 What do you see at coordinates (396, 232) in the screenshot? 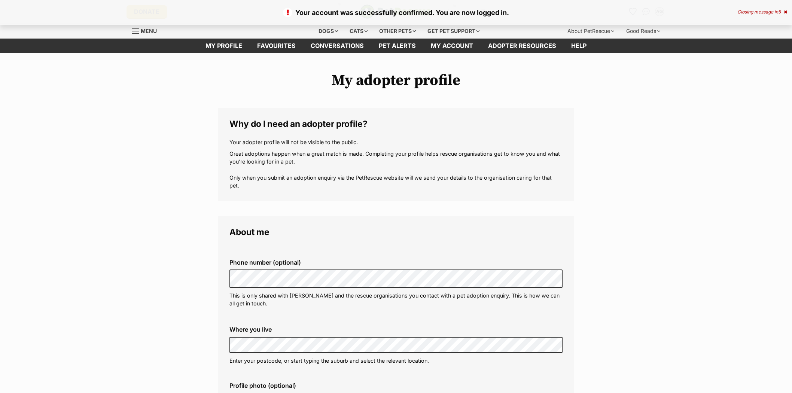
I see `legend: About me` at bounding box center [396, 232].